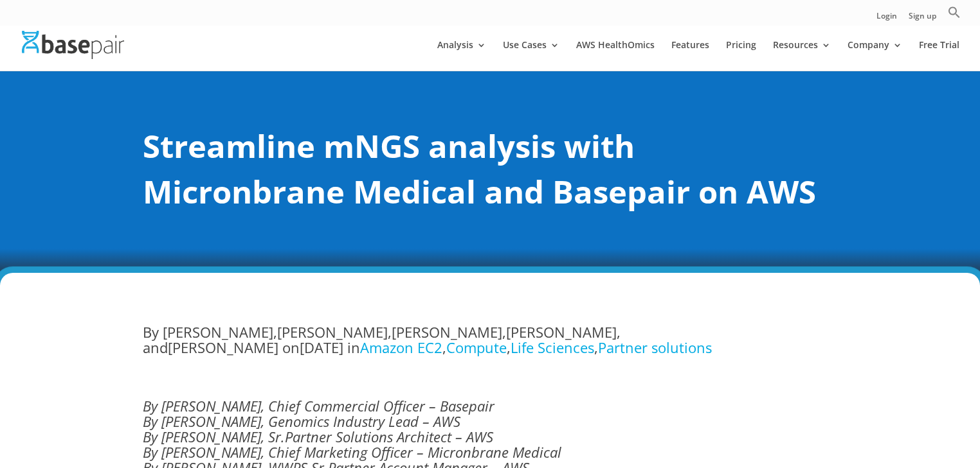 Image resolution: width=980 pixels, height=468 pixels. What do you see at coordinates (476, 348) in the screenshot?
I see `a: Compute` at bounding box center [476, 348].